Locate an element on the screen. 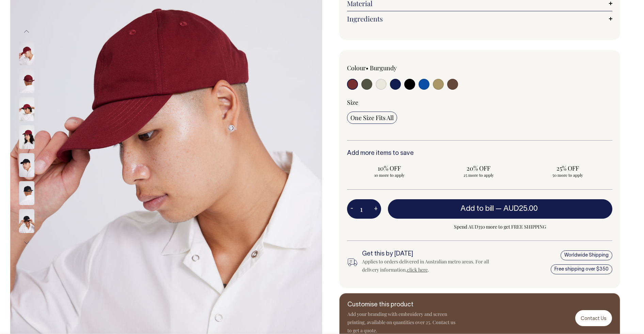 The width and height of the screenshot is (644, 334). a: Contact Us is located at coordinates (594, 318).